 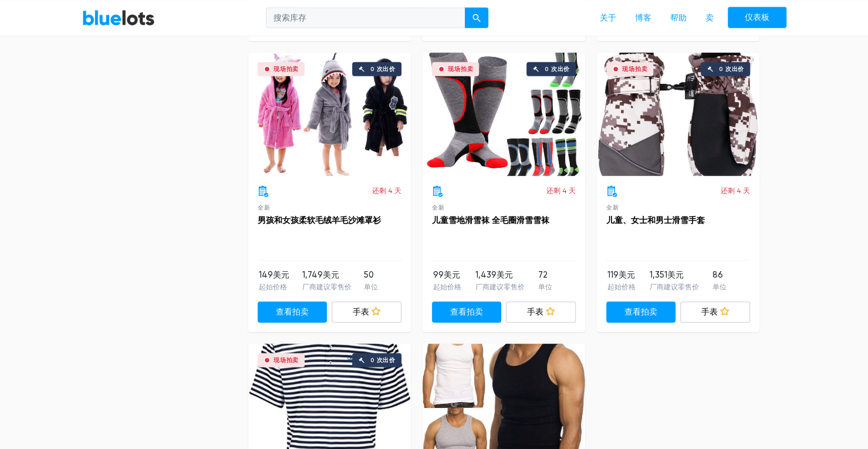 What do you see at coordinates (319, 220) in the screenshot?
I see `font: 男孩和女孩柔软毛绒羊毛沙滩罩衫` at bounding box center [319, 220].